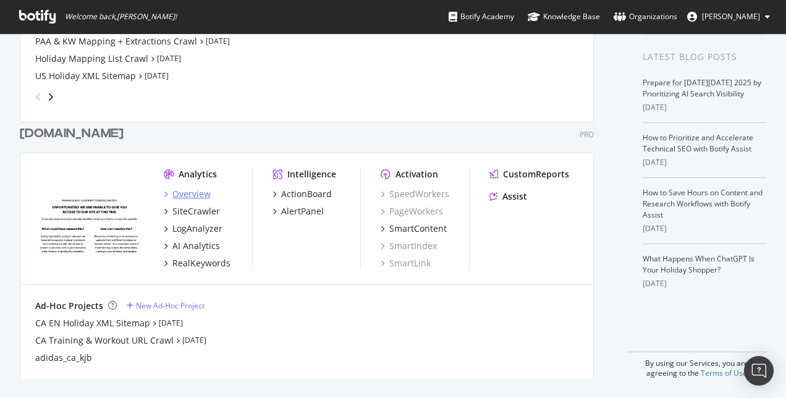 This screenshot has width=786, height=398. Describe the element at coordinates (187, 194) in the screenshot. I see `a: Overview` at that location.